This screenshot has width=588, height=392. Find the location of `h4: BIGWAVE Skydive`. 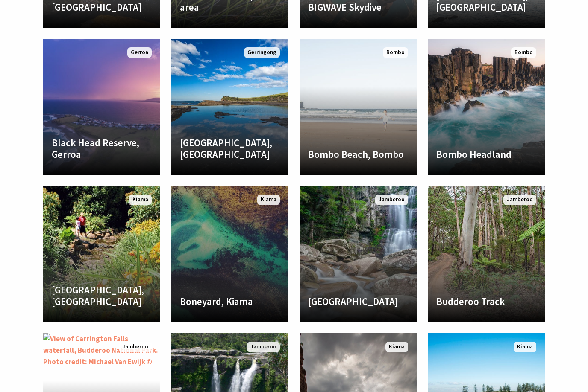

h4: BIGWAVE Skydive is located at coordinates (358, 7).